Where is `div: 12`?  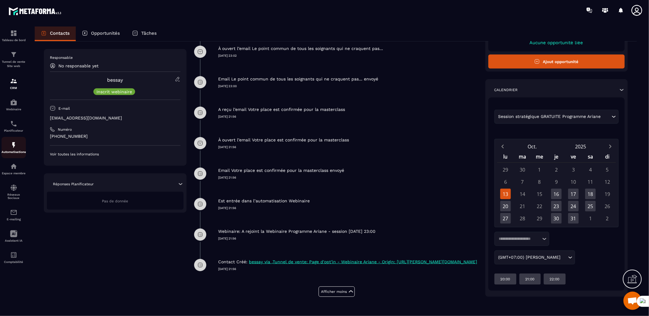 div: 12 is located at coordinates (607, 181).